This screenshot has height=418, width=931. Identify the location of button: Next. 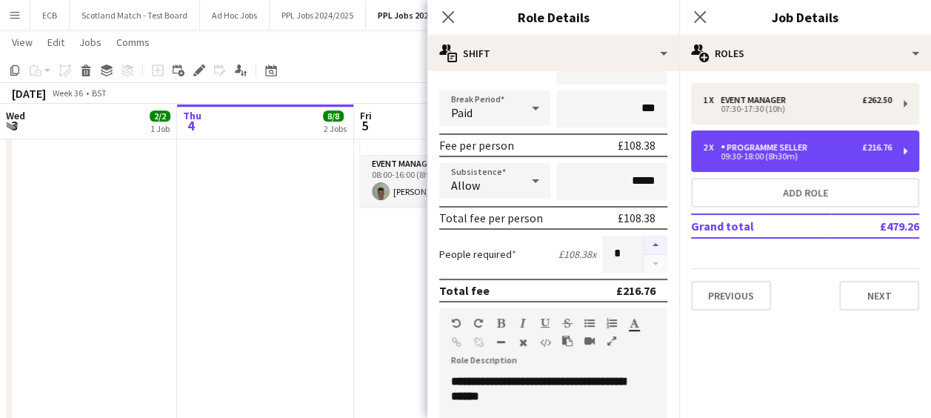
(879, 295).